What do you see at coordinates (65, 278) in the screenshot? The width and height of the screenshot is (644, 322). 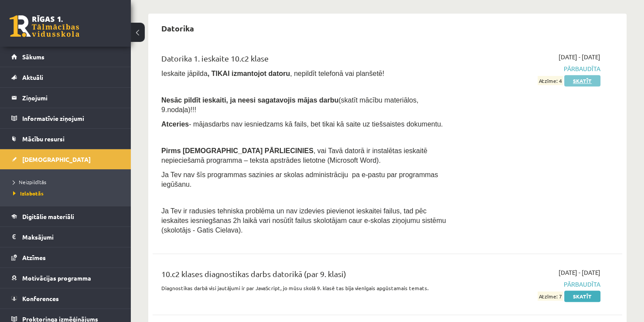 I see `a: Motivācijas programma` at bounding box center [65, 278].